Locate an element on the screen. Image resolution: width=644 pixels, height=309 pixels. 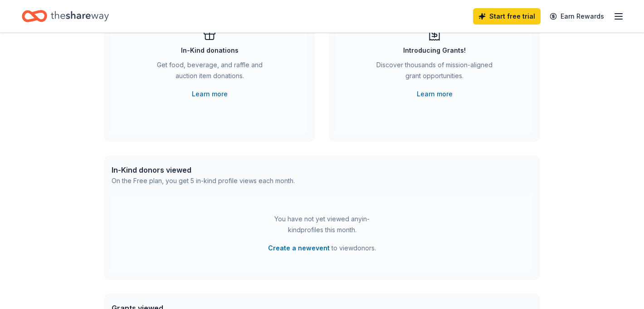
span: to view donors . is located at coordinates (322, 248).